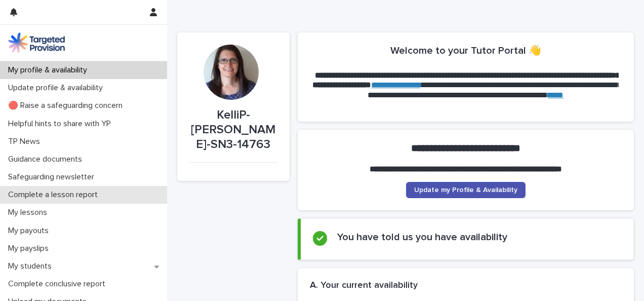 This screenshot has width=644, height=301. I want to click on h2: Welcome to your Tutor Portal 👋, so click(465, 50).